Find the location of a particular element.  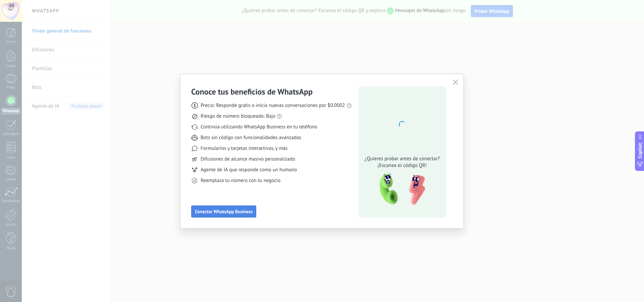

span: Formularios y tarjetas interactivas, y más is located at coordinates (244, 148).